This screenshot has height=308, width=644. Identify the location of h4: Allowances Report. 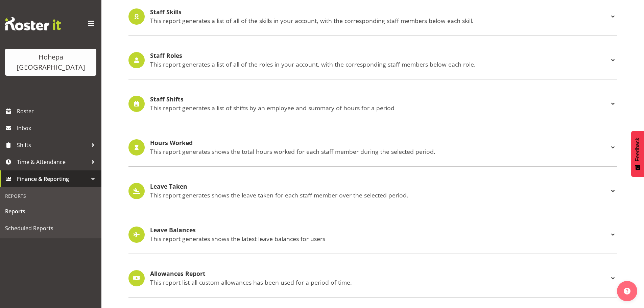
(379, 274).